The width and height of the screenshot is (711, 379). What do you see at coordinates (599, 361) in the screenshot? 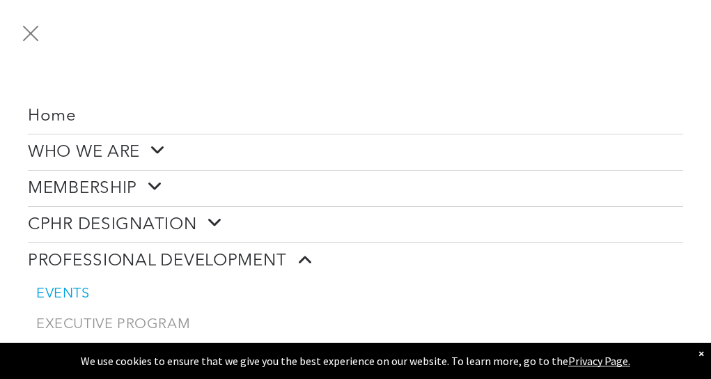
I see `a: Privacy Page.` at bounding box center [599, 361].